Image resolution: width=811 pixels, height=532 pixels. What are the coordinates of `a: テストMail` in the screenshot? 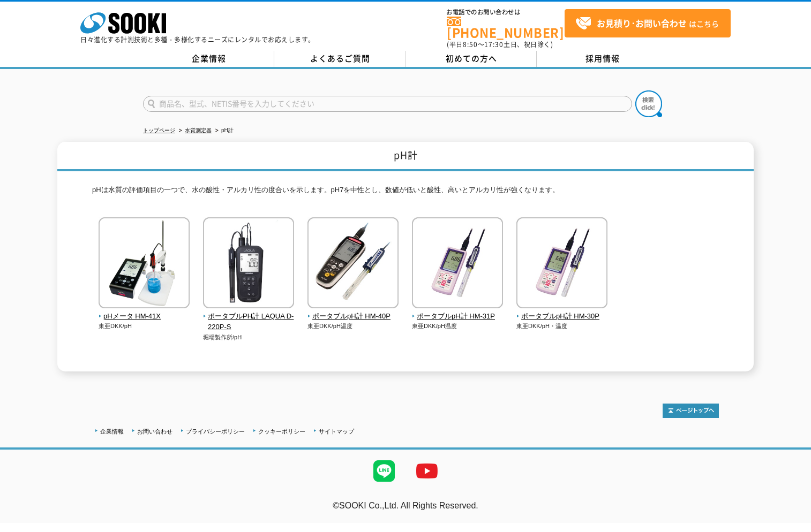 It's located at (790, 516).